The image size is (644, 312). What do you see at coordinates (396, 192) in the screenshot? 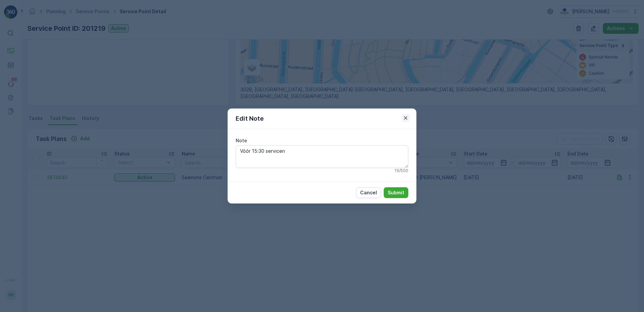
I see `p: Submit` at bounding box center [396, 192].